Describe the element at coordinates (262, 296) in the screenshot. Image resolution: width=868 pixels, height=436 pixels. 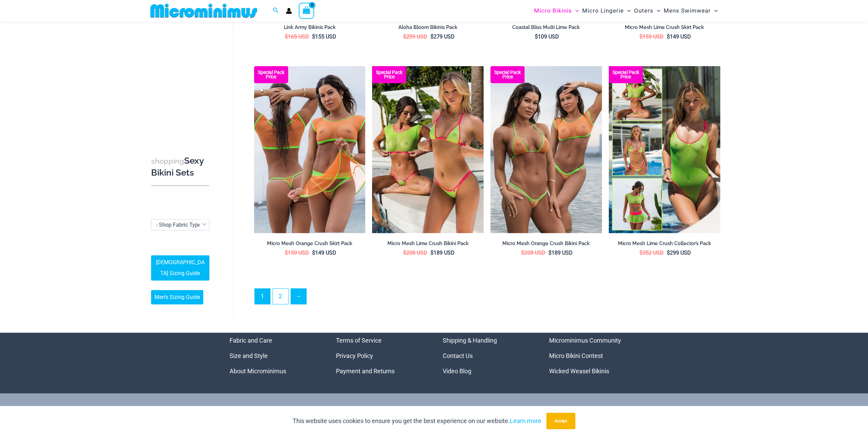
I see `span: Page 1` at that location.